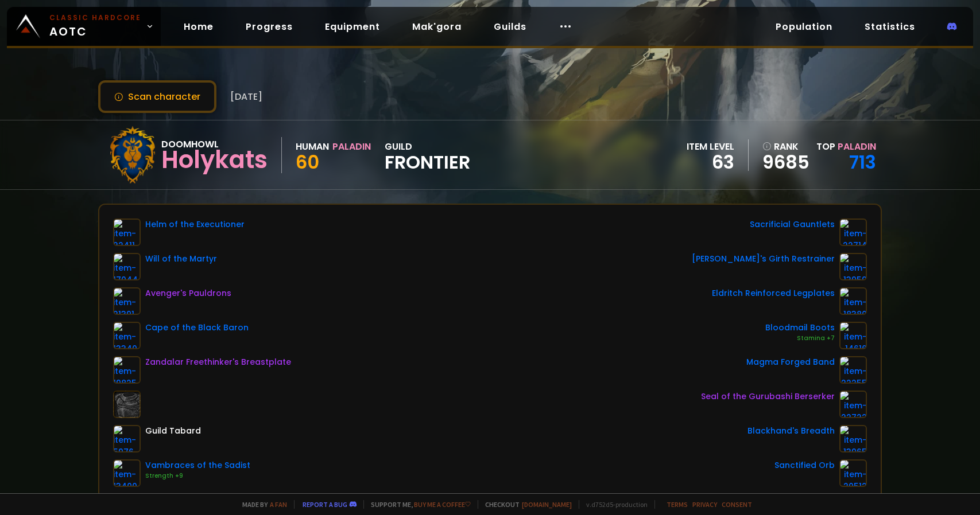 This screenshot has height=515, width=980. I want to click on div: Seal of the Gurubashi Berserker, so click(768, 396).